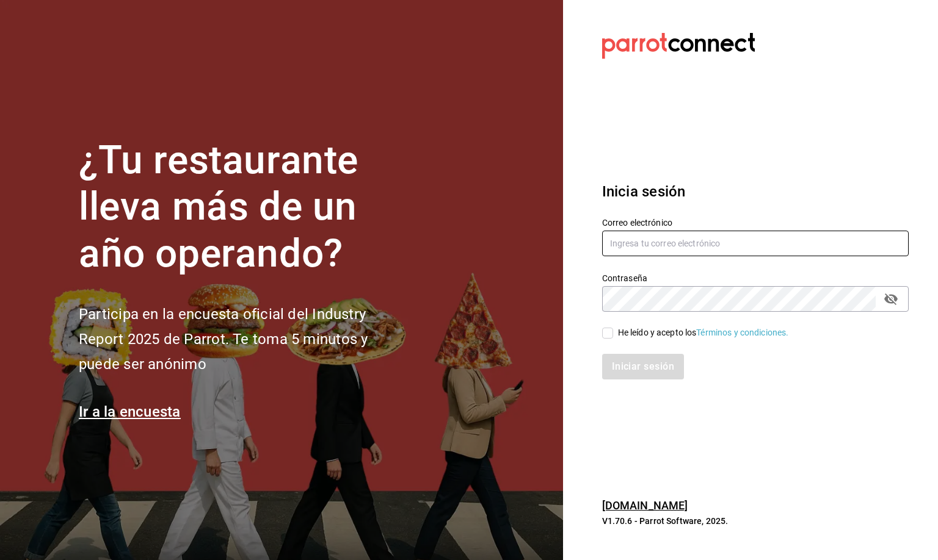 This screenshot has height=560, width=938. Describe the element at coordinates (756, 191) in the screenshot. I see `h3: Inicia sesión` at that location.